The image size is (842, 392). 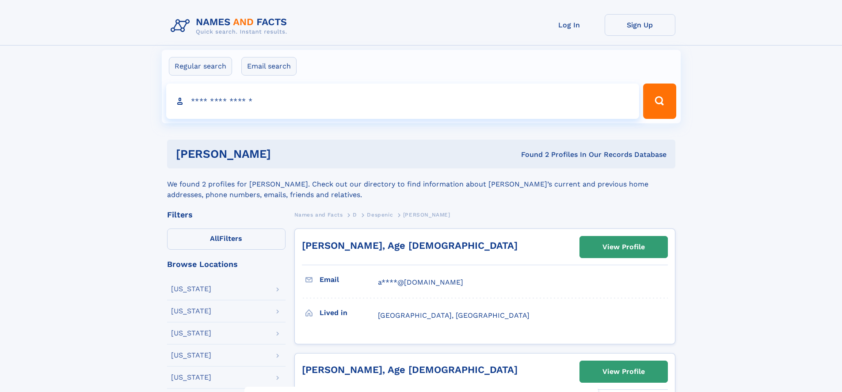 What do you see at coordinates (226, 264) in the screenshot?
I see `div: Browse Locations` at bounding box center [226, 264].